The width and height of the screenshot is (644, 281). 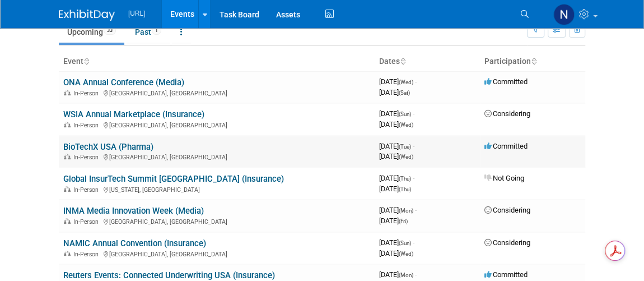 What do you see at coordinates (86, 61) in the screenshot?
I see `a: Sort by Event Name` at bounding box center [86, 61].